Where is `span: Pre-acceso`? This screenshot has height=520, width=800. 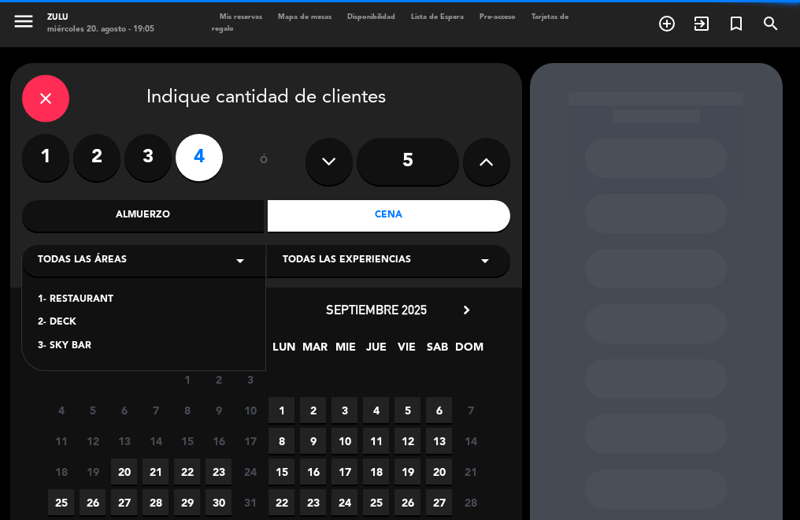
span: Pre-acceso is located at coordinates (498, 17).